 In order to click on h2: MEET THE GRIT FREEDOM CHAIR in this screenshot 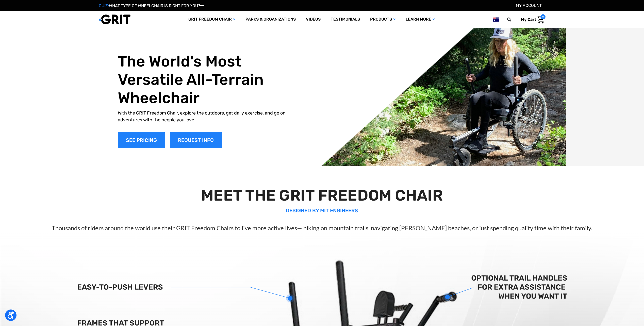, I will do `click(322, 196)`.